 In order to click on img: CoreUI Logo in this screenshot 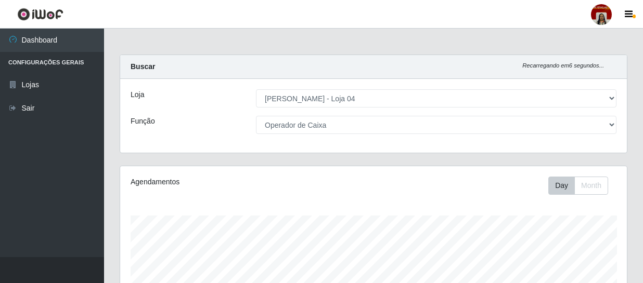, I will do `click(40, 14)`.